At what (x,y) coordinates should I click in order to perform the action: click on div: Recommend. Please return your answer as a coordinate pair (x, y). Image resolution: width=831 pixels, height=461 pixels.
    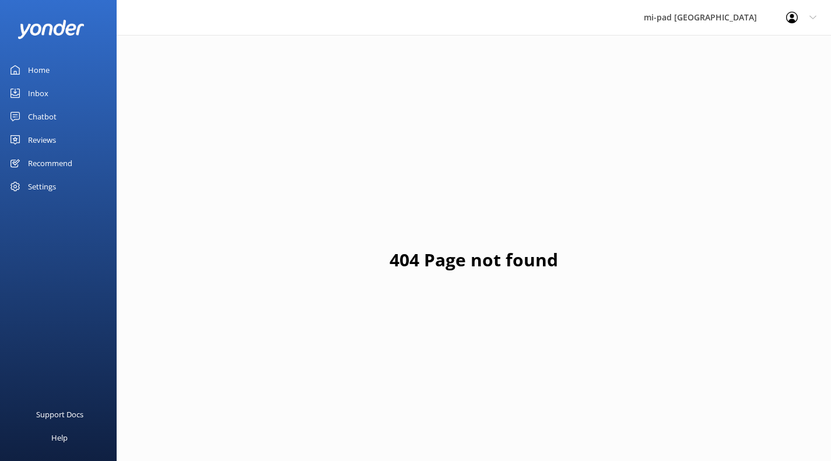
    Looking at the image, I should click on (50, 163).